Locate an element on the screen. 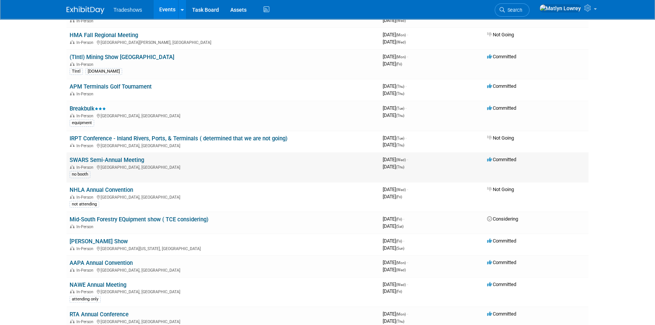  div: not attending is located at coordinates (84, 204).